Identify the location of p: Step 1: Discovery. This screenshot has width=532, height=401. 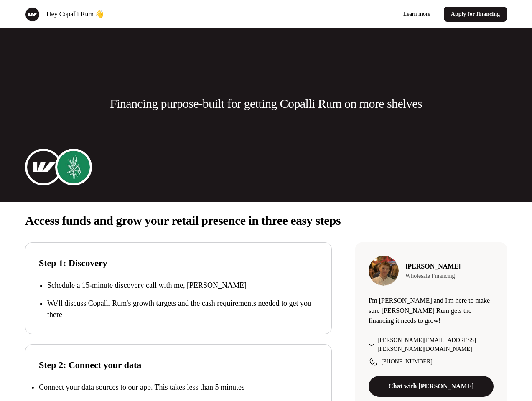
(179, 263).